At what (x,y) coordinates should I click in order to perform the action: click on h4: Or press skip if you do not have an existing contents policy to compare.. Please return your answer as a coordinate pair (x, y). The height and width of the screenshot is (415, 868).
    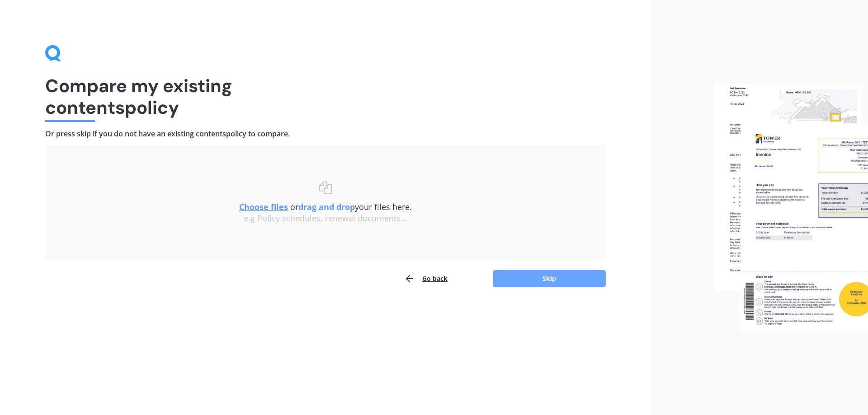
    Looking at the image, I should click on (326, 134).